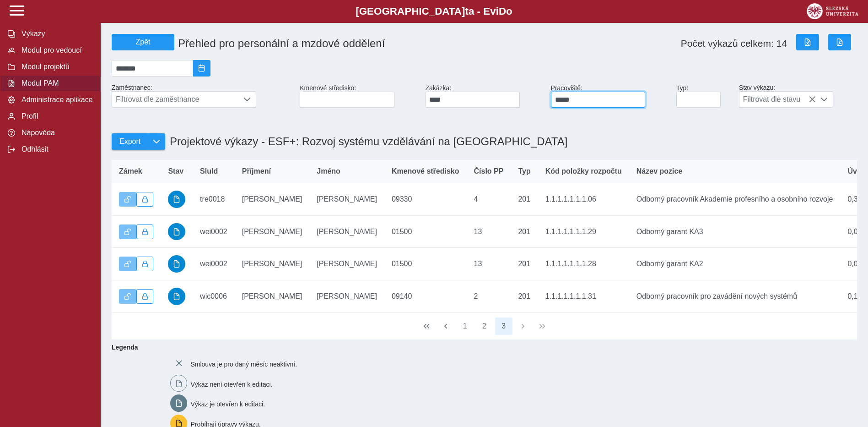 The height and width of the screenshot is (427, 868). I want to click on button: Export, so click(130, 142).